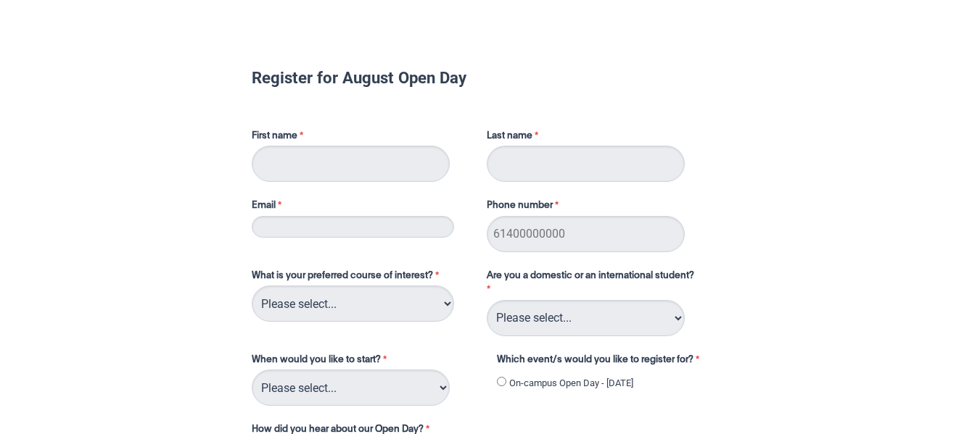  Describe the element at coordinates (362, 207) in the screenshot. I see `label: Email` at that location.